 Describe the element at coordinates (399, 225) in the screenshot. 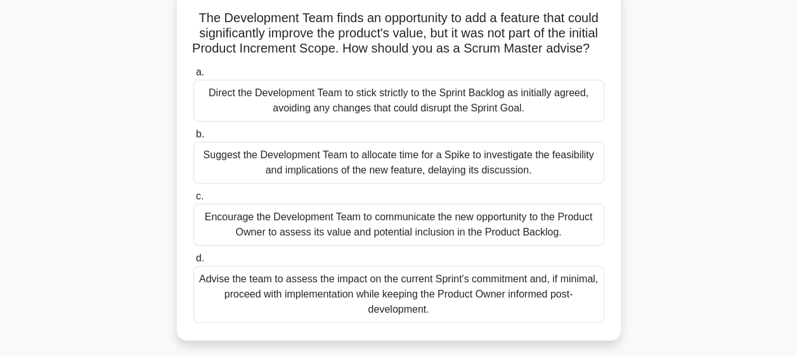

I see `div: Encourage the Development Team to communicate the new opportunity to the Product Owner to assess ...` at that location.